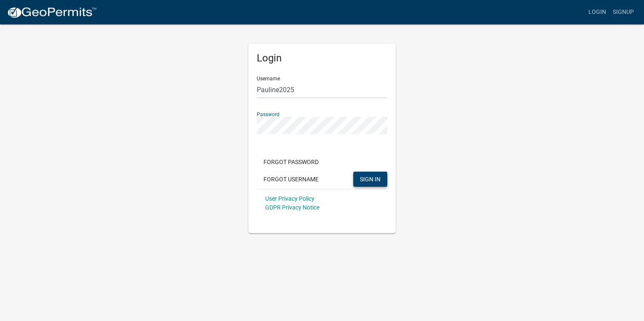 This screenshot has height=321, width=644. I want to click on button: Forgot Username, so click(291, 180).